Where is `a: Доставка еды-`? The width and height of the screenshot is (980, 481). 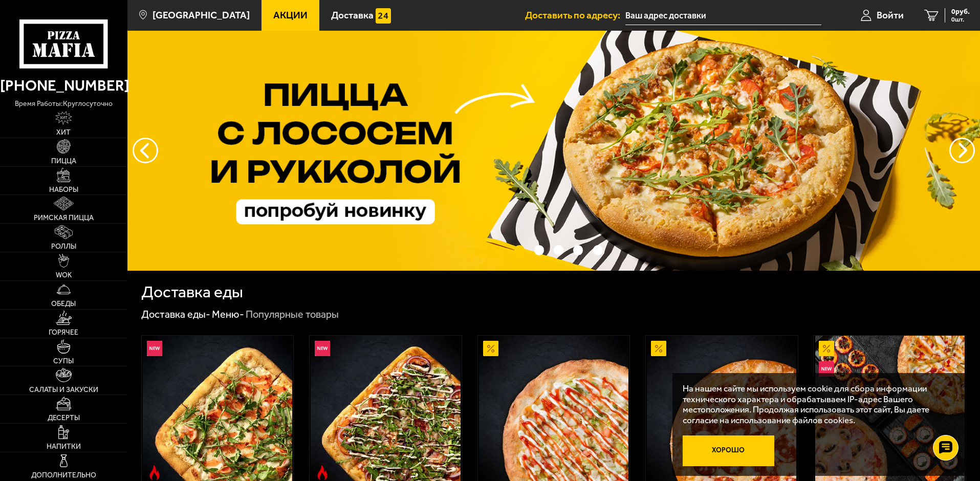
a: Доставка еды- is located at coordinates (176, 314).